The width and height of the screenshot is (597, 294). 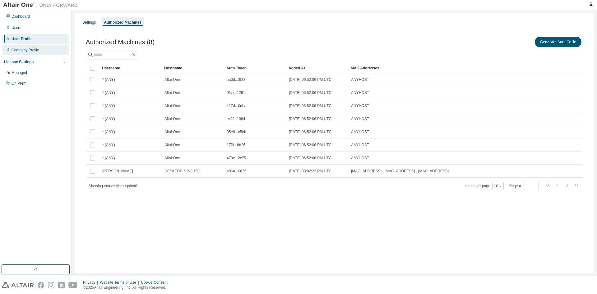 What do you see at coordinates (498, 186) in the screenshot?
I see `button: 10` at bounding box center [498, 186].